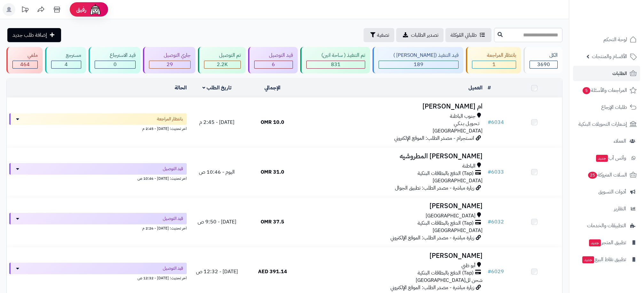 The image size is (644, 293). Describe the element at coordinates (607, 226) in the screenshot. I see `span: التطبيقات والخدمات` at that location.